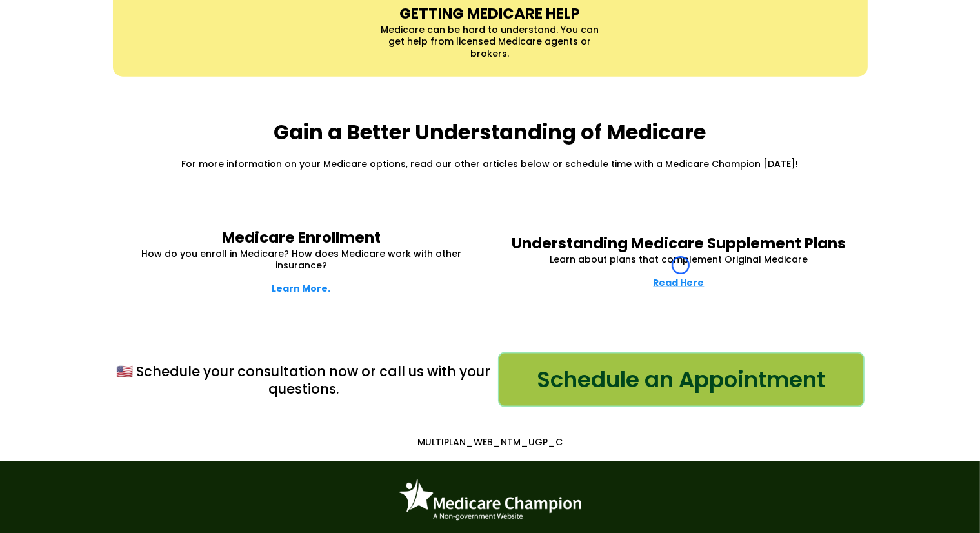 This screenshot has width=980, height=533. I want to click on p: Learn about plans that complement Original Medicare, so click(679, 259).